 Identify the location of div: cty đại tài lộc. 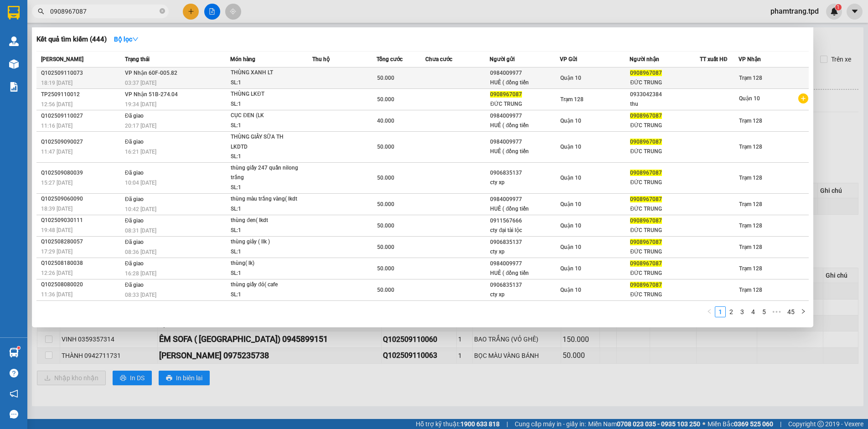
(524, 230).